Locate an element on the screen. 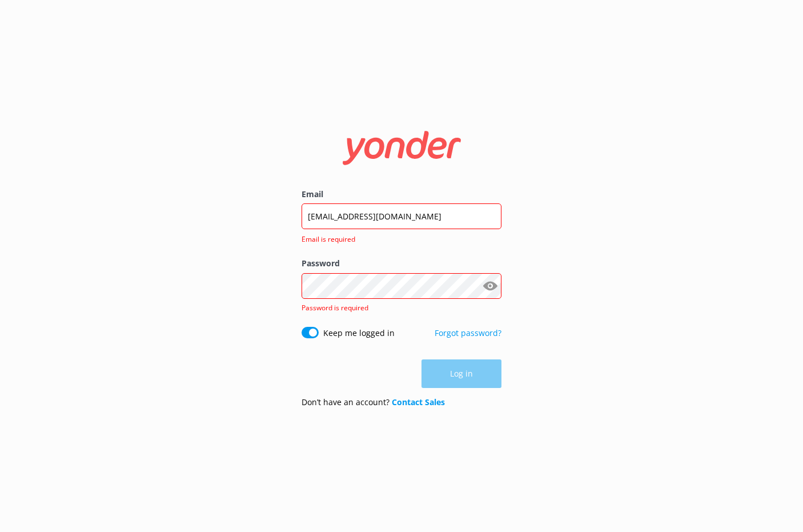 This screenshot has height=532, width=803. label: Keep me logged in is located at coordinates (359, 333).